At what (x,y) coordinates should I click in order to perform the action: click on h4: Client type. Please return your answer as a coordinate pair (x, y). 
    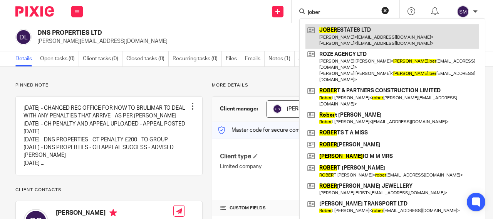
    Looking at the image, I should click on (282, 156).